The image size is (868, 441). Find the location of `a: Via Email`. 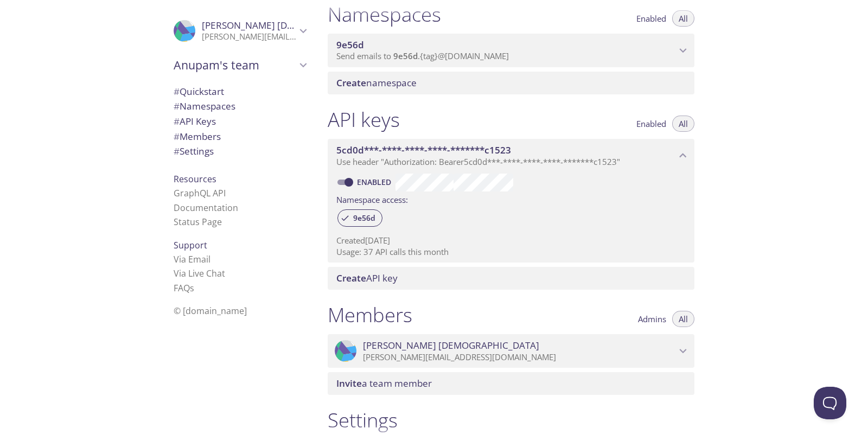

a: Via Email is located at coordinates (192, 259).